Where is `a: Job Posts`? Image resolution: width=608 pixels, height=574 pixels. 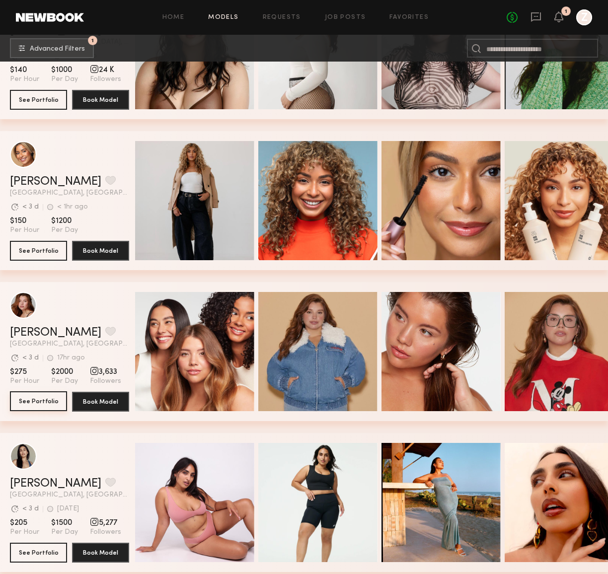
a: Job Posts is located at coordinates (345, 17).